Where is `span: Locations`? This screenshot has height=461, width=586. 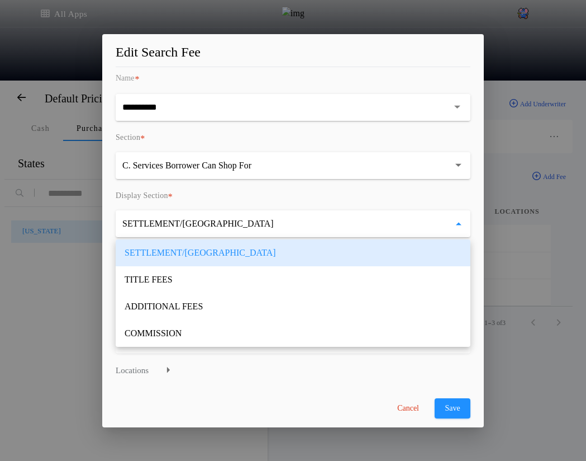
span: Locations is located at coordinates (144, 370).